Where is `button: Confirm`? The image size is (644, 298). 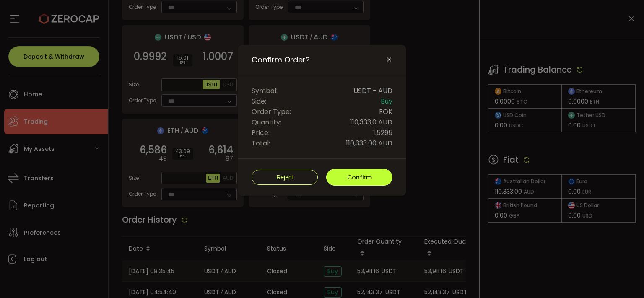 button: Confirm is located at coordinates (359, 177).